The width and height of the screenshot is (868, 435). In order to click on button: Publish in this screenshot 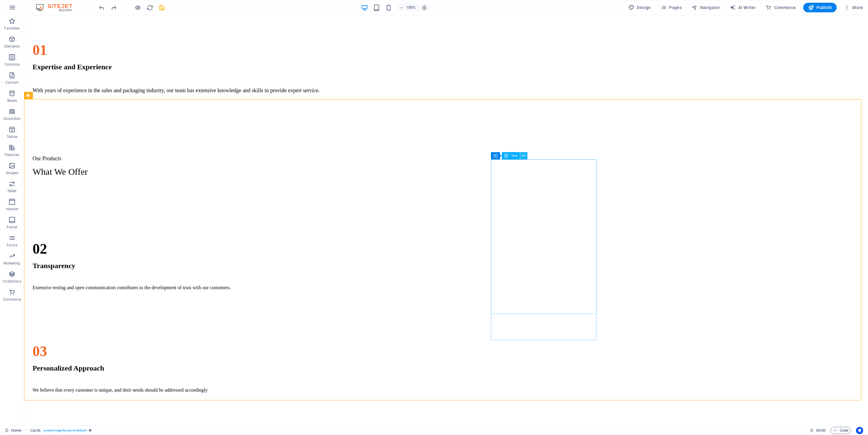, I will do `click(820, 8)`.